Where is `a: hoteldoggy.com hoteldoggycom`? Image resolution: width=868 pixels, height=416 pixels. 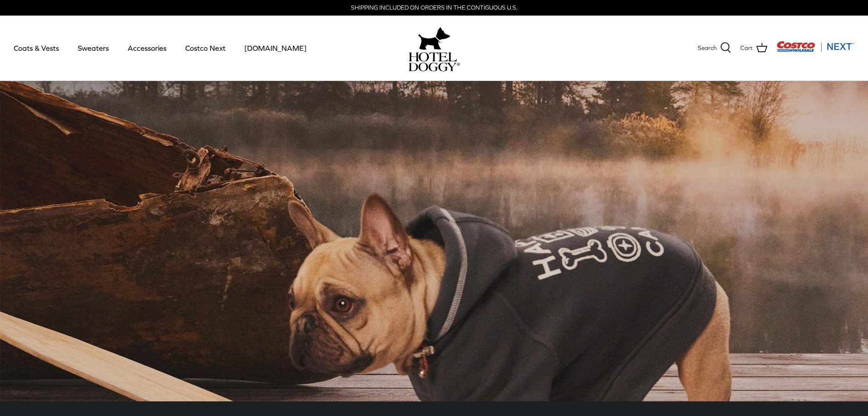 a: hoteldoggy.com hoteldoggycom is located at coordinates (434, 48).